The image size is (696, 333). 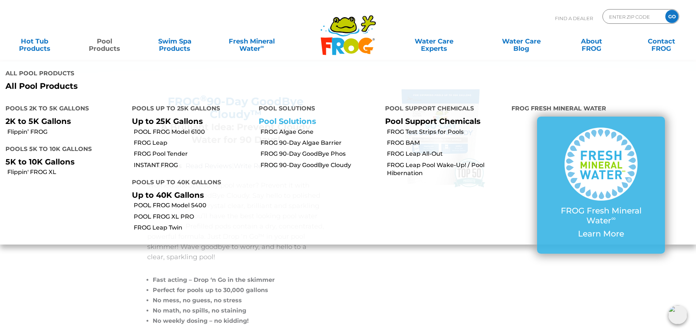 I want to click on a: FROG Leap Pool Wake-Up! / Pool Hibernation, so click(x=446, y=169).